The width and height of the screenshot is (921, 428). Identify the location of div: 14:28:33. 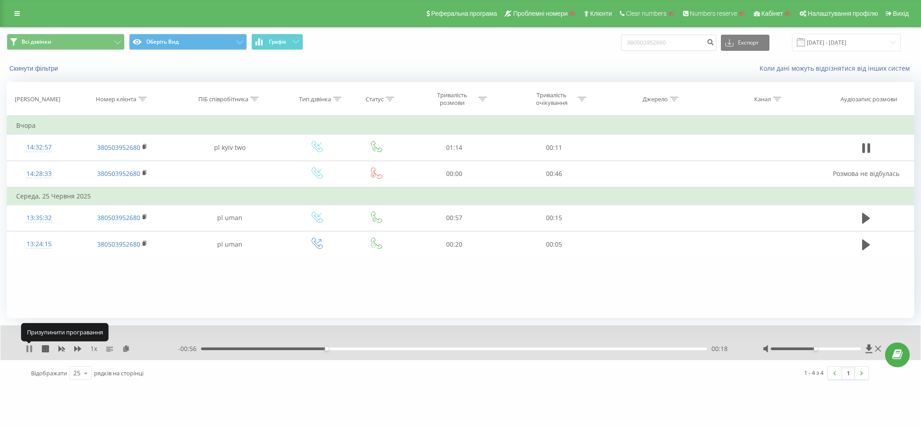
(39, 174).